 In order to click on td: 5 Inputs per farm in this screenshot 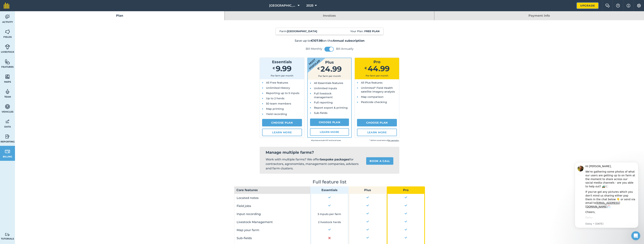, I will do `click(330, 214)`.